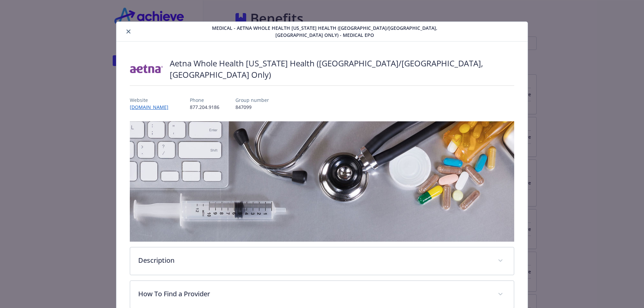  Describe the element at coordinates (252, 100) in the screenshot. I see `p: Group number` at that location.